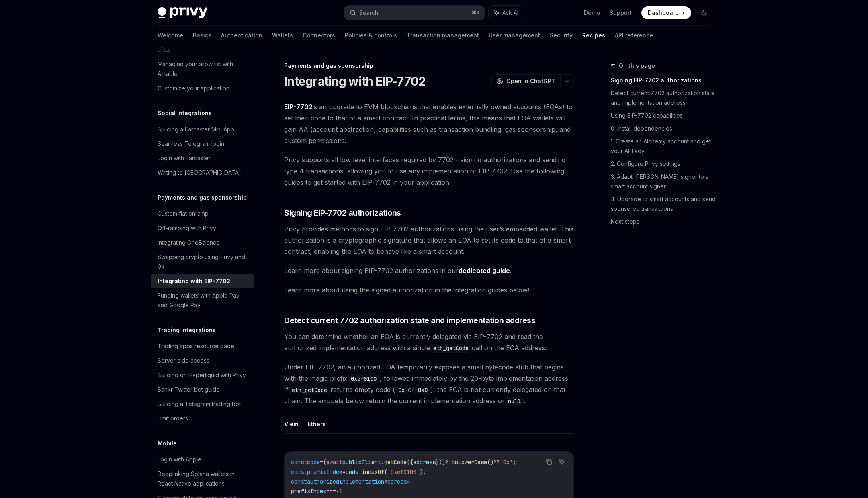  Describe the element at coordinates (428, 171) in the screenshot. I see `span: Privy supports all low level interfaces required by 7702 - signing authorizations and sending typ...` at that location.